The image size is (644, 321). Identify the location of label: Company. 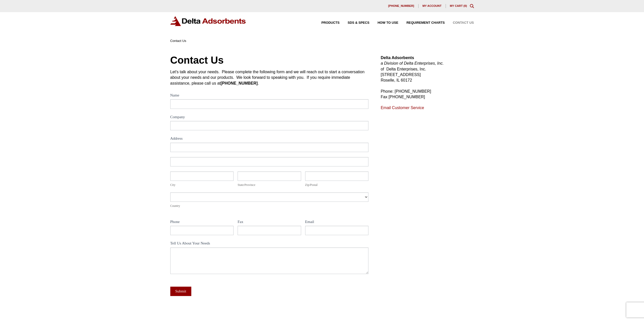
(270, 117).